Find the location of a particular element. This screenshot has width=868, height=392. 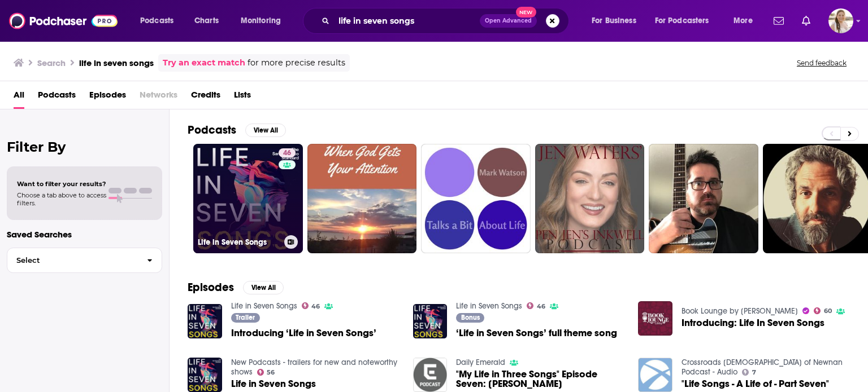

a: Try an exact match is located at coordinates (204, 63).